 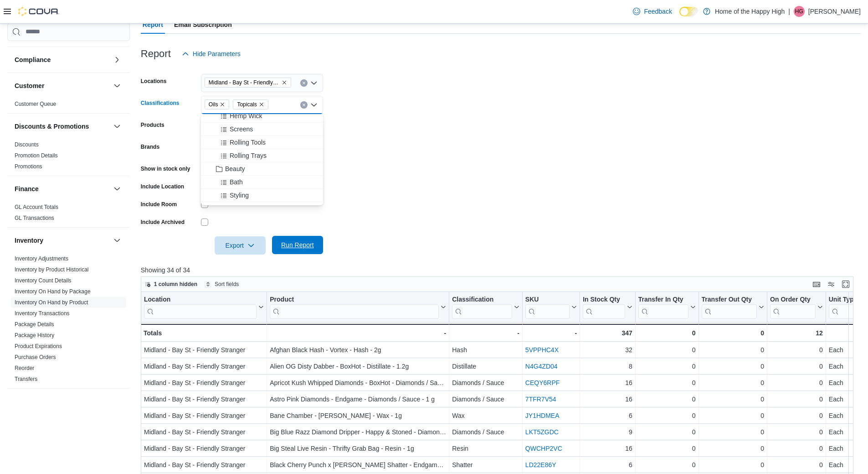 I want to click on span: Transfers, so click(x=26, y=379).